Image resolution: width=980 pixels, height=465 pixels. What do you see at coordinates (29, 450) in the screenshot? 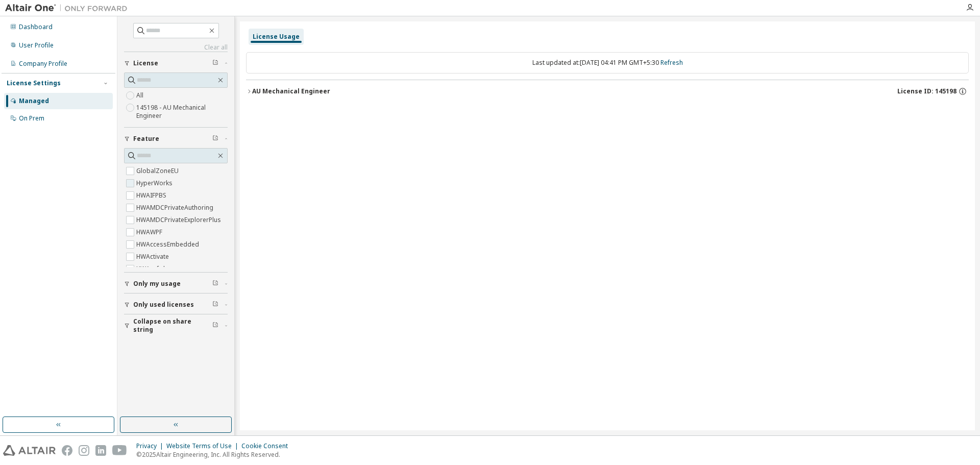
I see `img: altair_logo.svg` at bounding box center [29, 450].